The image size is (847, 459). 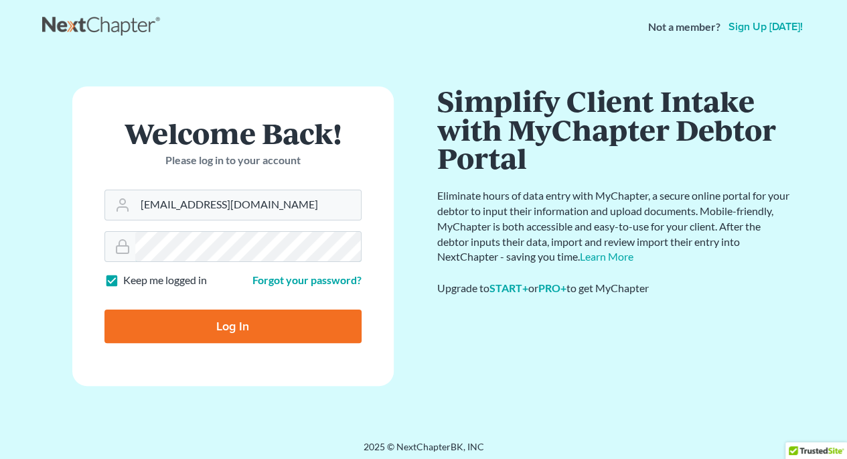 I want to click on p: Please log in to your account, so click(x=233, y=160).